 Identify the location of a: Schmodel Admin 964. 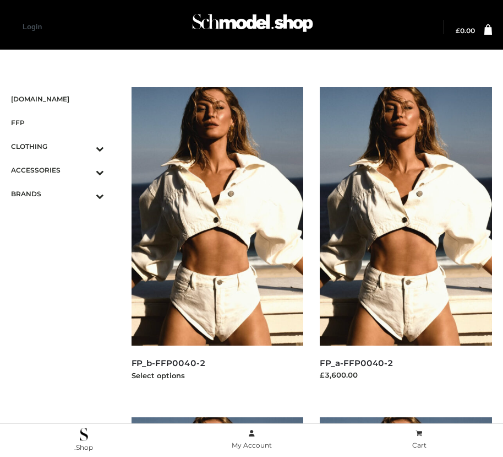
(252, 27).